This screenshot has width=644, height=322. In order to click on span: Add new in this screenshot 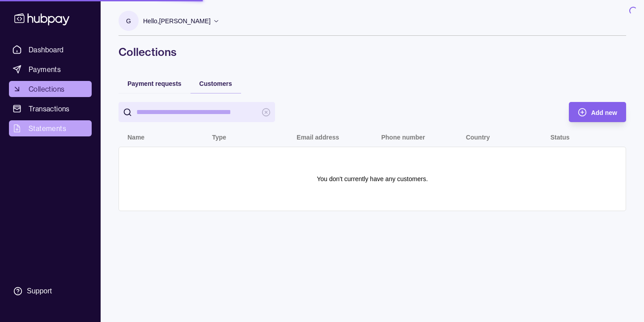, I will do `click(604, 113)`.